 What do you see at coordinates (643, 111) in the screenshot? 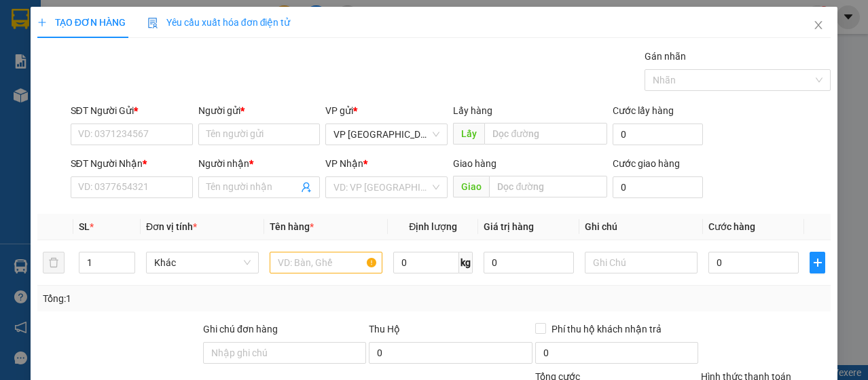
I see `label: Cước lấy hàng` at bounding box center [643, 111].